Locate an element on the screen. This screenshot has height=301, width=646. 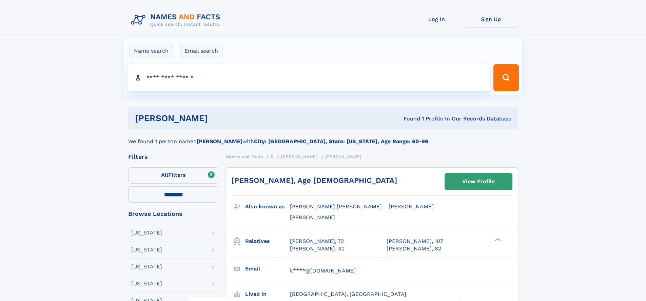
div: We found 1 person named with . is located at coordinates (323, 137).